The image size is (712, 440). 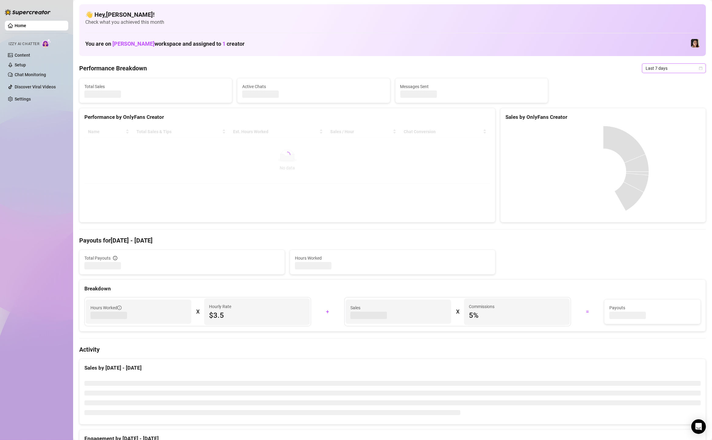 What do you see at coordinates (257, 315) in the screenshot?
I see `span: $3.5` at bounding box center [257, 315].